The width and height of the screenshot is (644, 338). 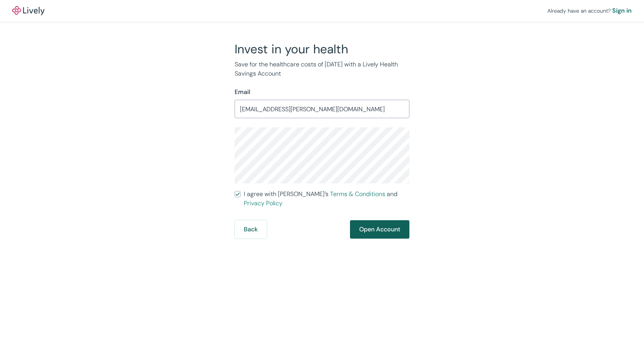 What do you see at coordinates (589, 11) in the screenshot?
I see `div: Already have an account?` at bounding box center [589, 11].